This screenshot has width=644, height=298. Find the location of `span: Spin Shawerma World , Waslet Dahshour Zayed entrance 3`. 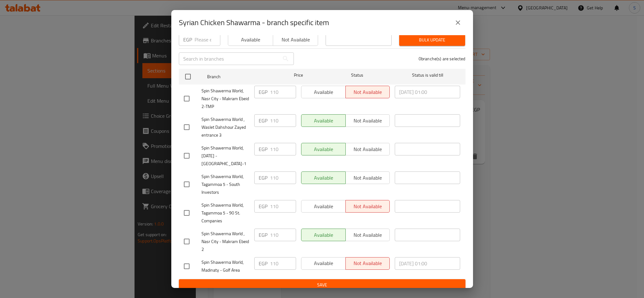

span: Spin Shawerma World , Waslet Dahshour Zayed entrance 3 is located at coordinates (225, 127).